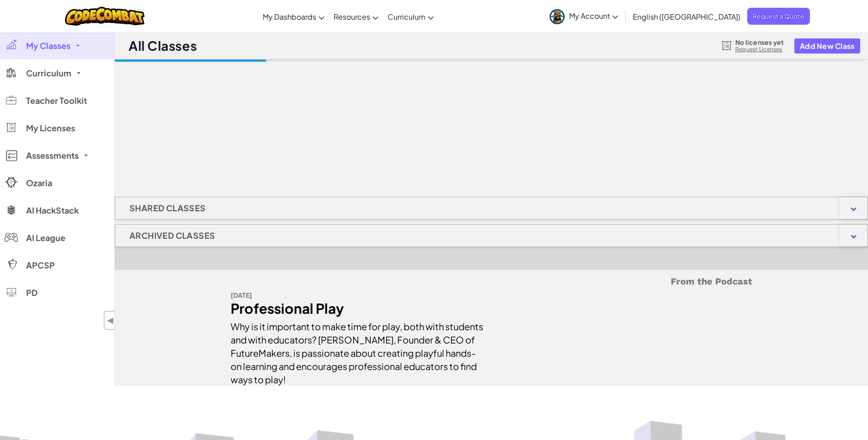 The width and height of the screenshot is (868, 440). What do you see at coordinates (827, 46) in the screenshot?
I see `button: Add New Class` at bounding box center [827, 46].